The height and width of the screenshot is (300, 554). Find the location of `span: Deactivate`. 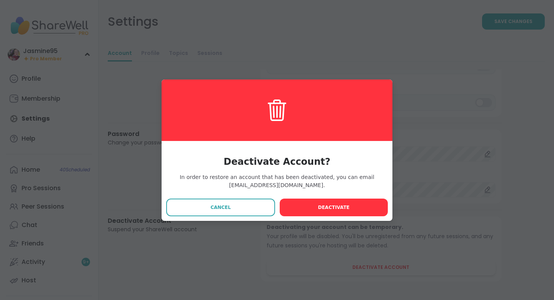

span: Deactivate is located at coordinates (334, 208).